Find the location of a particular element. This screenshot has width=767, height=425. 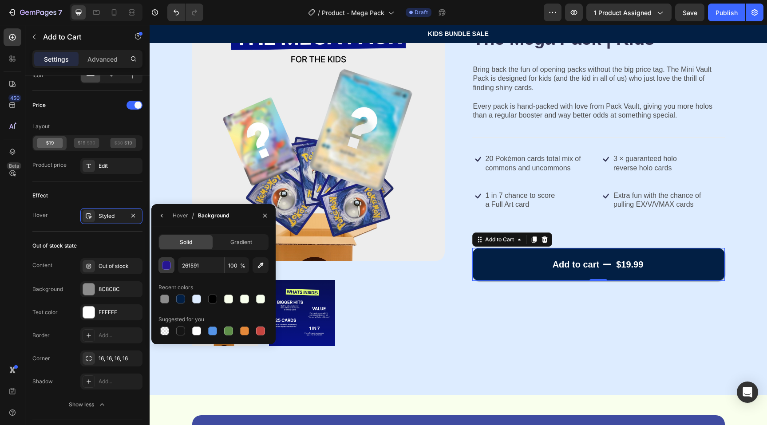

div: Icon is located at coordinates (38, 75).